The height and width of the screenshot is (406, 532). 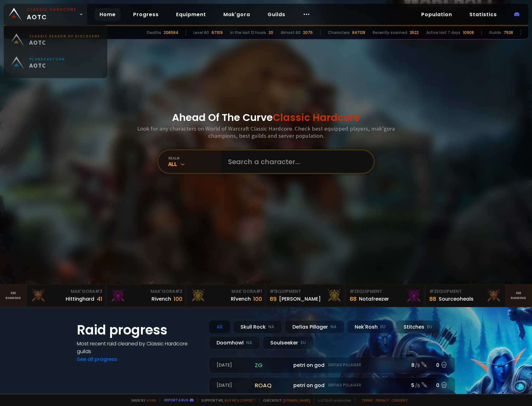 What do you see at coordinates (266, 117) in the screenshot?
I see `h1: Ahead Of The Curve` at bounding box center [266, 117].